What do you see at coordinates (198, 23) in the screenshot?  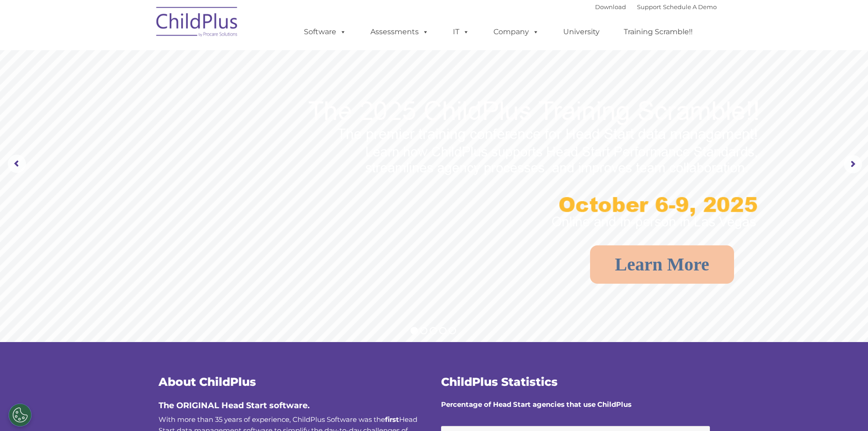 I see `img: ChildPlus by Procare Solutions` at bounding box center [198, 23].